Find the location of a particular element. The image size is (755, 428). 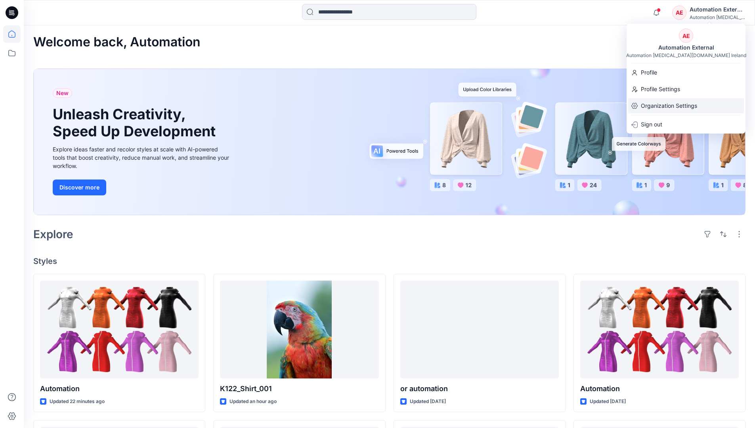

button: Discover more is located at coordinates (79, 187).